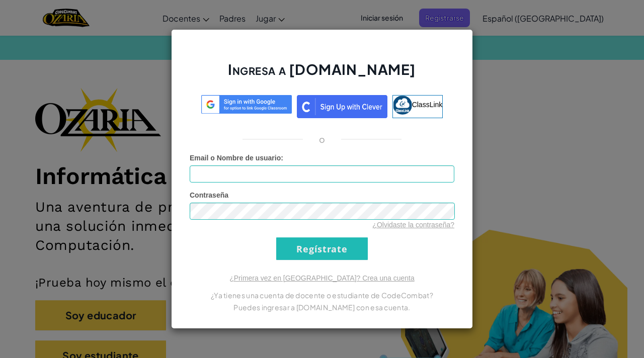  What do you see at coordinates (246, 104) in the screenshot?
I see `img: log-in-google-sso.svg` at bounding box center [246, 104].